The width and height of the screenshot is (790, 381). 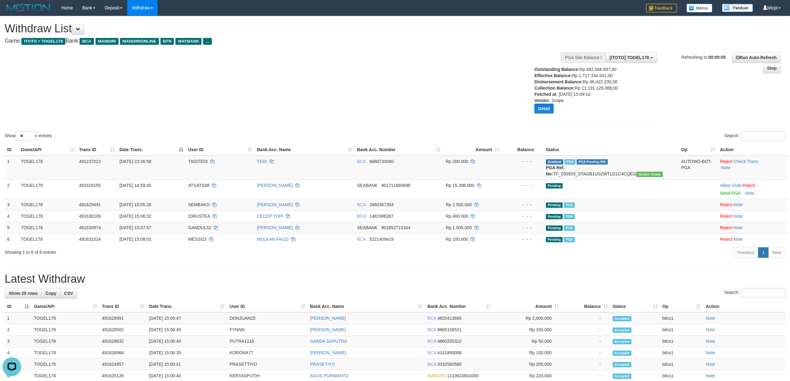 I want to click on span: Rp 400.000, so click(x=457, y=216).